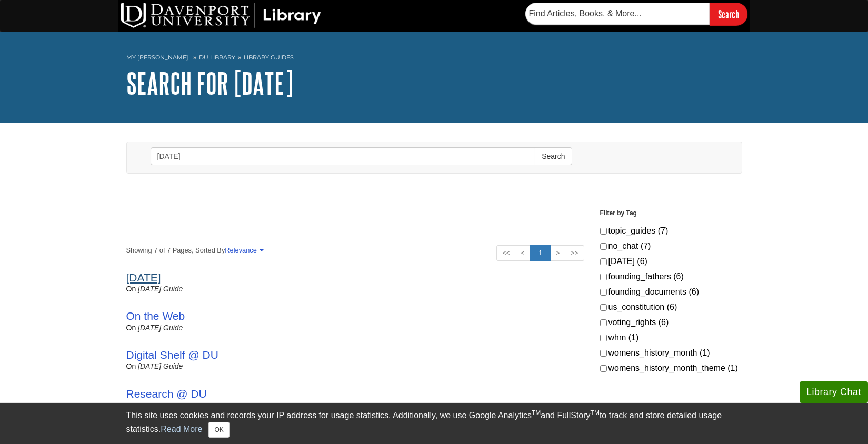 The width and height of the screenshot is (868, 444). Describe the element at coordinates (671, 307) in the screenshot. I see `label: us_constitution (6)` at that location.